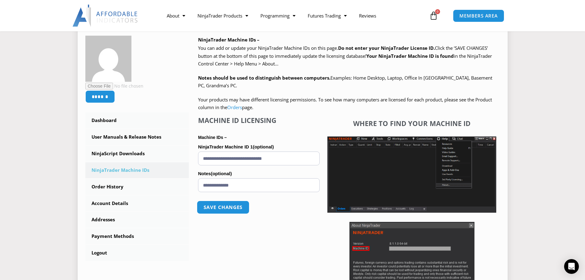  I want to click on a: Programming, so click(278, 16).